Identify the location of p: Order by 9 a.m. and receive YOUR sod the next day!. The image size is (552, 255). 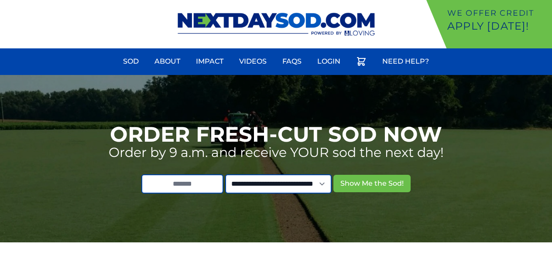
(276, 153).